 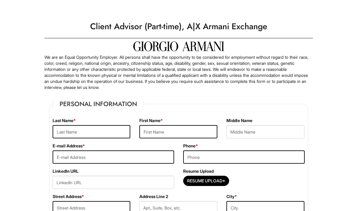 I want to click on p: We are an Equal Opportunity Employer. All persons shall have the opportunity to be considered for..., so click(x=178, y=72).